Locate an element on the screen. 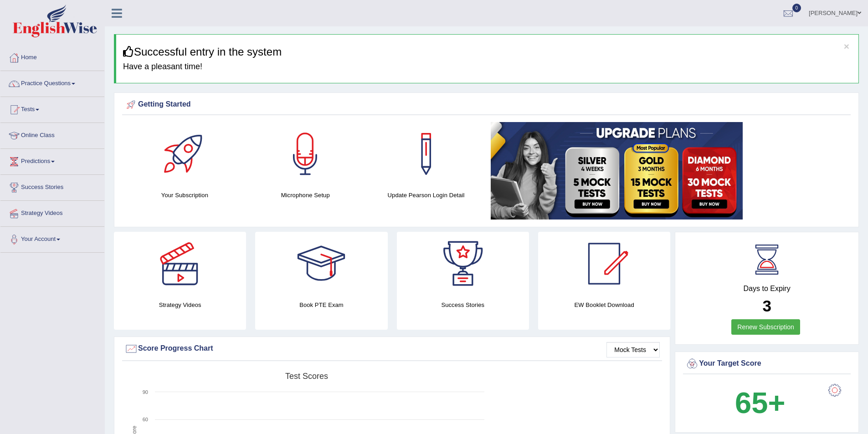 This screenshot has width=868, height=434. a: Renew Subscription is located at coordinates (766, 327).